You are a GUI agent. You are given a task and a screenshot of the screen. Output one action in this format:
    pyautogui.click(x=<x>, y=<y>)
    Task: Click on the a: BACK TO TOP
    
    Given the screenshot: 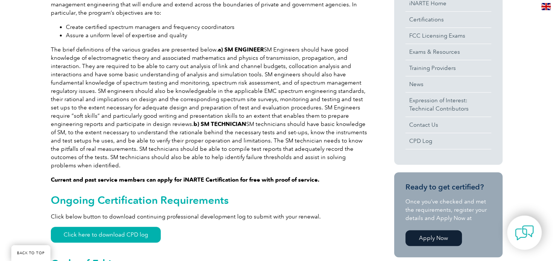 What is the action you would take?
    pyautogui.click(x=31, y=253)
    